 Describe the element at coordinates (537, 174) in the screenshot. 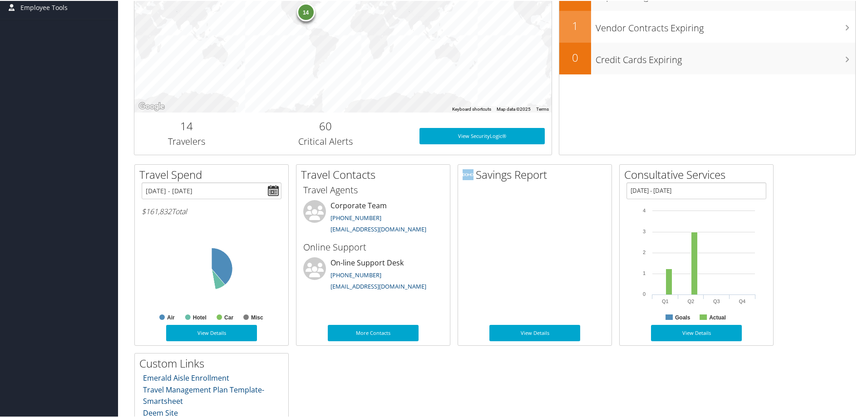

I see `h2: Savings Report` at that location.